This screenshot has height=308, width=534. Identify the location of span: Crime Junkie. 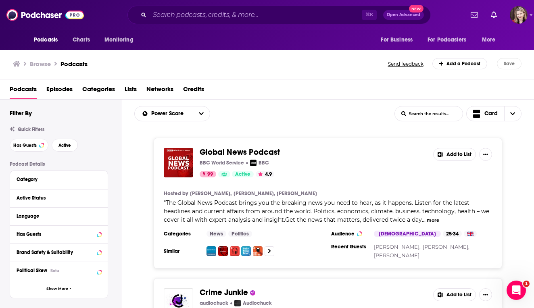
(224, 292).